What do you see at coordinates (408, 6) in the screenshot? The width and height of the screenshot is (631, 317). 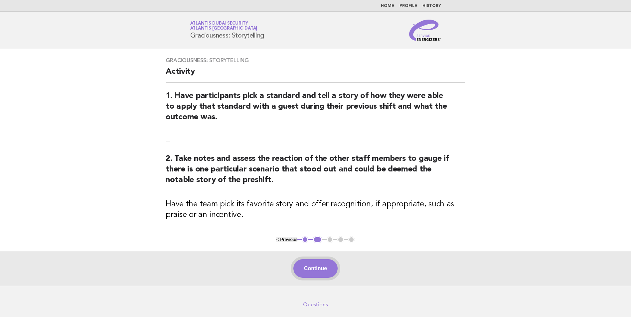 I see `a: Profile` at bounding box center [408, 6].